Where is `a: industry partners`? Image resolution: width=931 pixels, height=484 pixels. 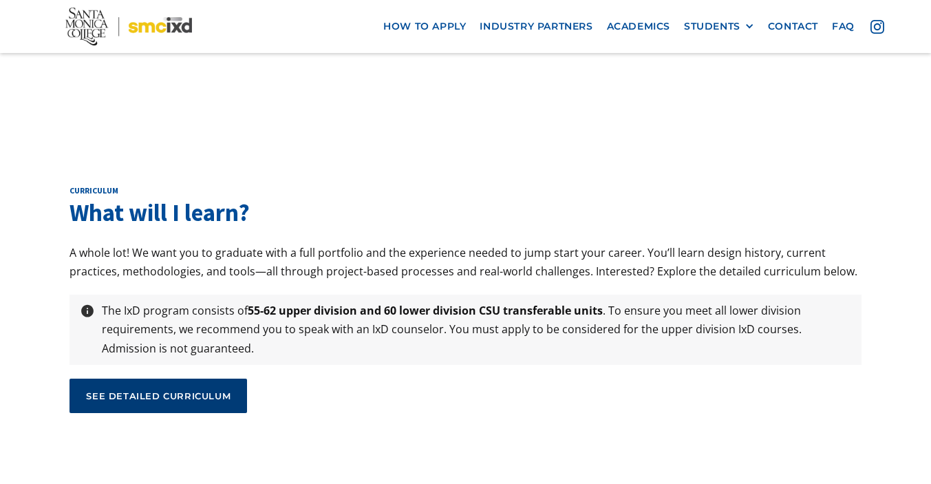 a: industry partners is located at coordinates (536, 26).